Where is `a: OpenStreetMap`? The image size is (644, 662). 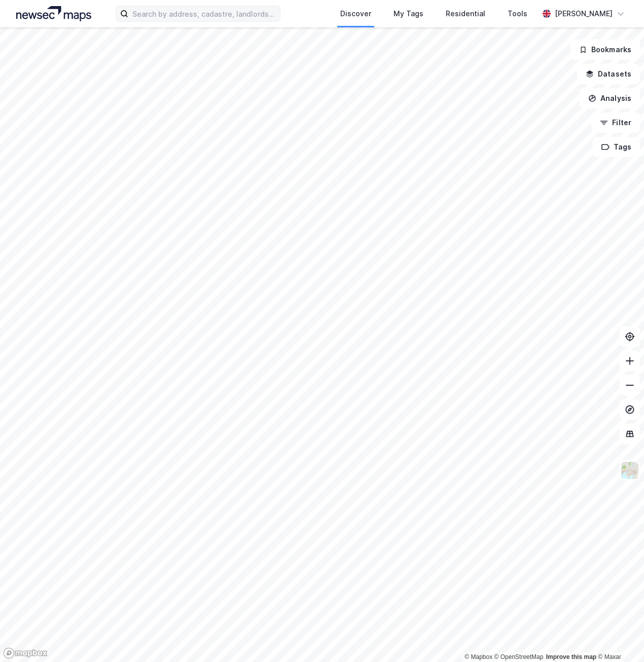 a: OpenStreetMap is located at coordinates (519, 656).